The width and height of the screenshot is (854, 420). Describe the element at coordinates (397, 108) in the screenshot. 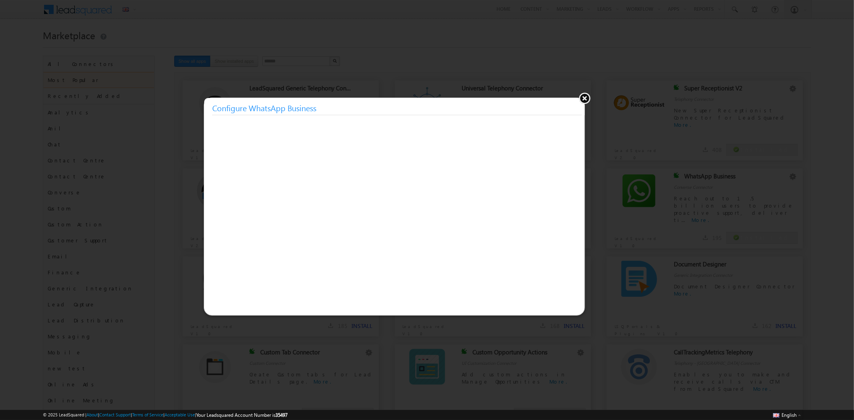

I see `h3: Configure WhatsApp Business` at that location.